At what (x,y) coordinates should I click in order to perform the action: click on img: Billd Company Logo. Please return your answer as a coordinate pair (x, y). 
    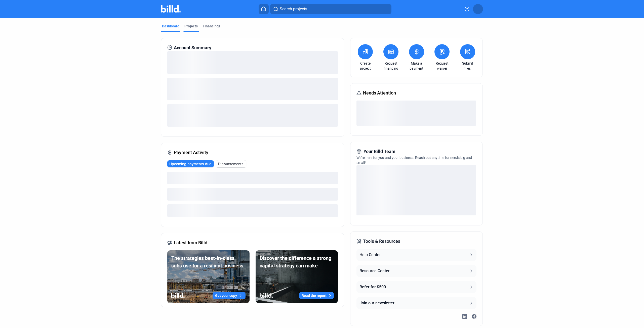
    Looking at the image, I should click on (171, 9).